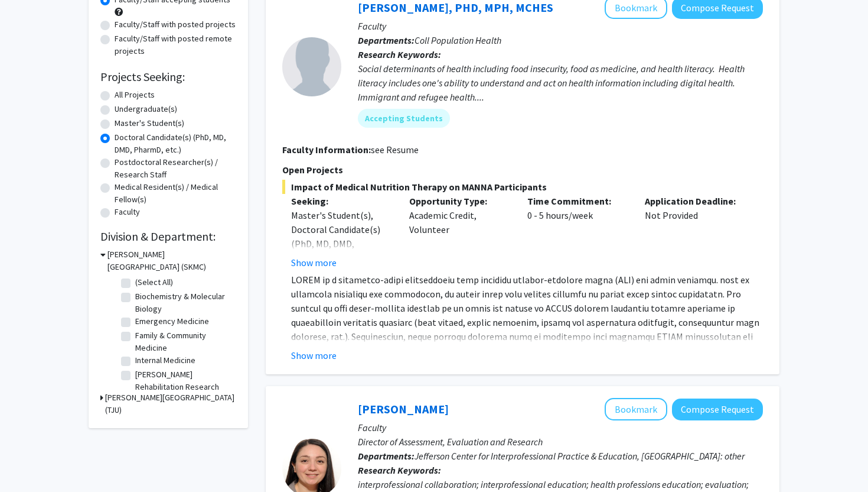 The width and height of the screenshot is (868, 492). What do you see at coordinates (135, 94) in the screenshot?
I see `label: All Projects` at bounding box center [135, 94].